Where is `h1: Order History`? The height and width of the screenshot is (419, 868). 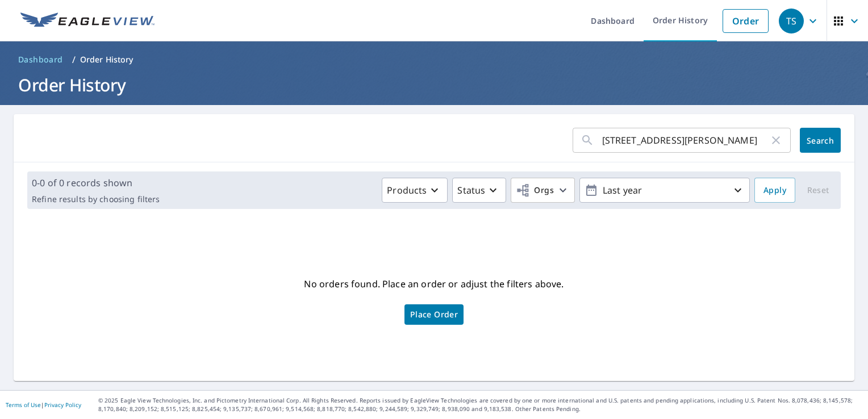
h1: Order History is located at coordinates (434, 85).